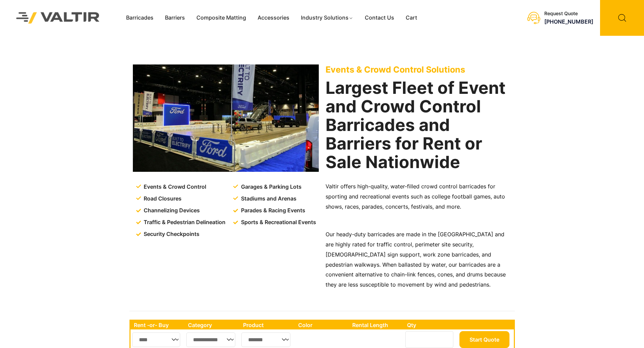 Image resolution: width=644 pixels, height=348 pixels. Describe the element at coordinates (175, 17) in the screenshot. I see `a: Barriers` at that location.